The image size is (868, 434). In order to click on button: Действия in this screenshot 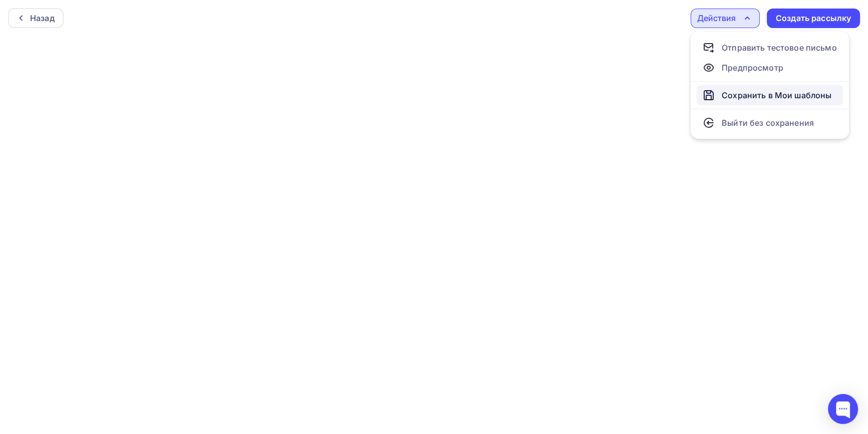, I will do `click(725, 18)`.